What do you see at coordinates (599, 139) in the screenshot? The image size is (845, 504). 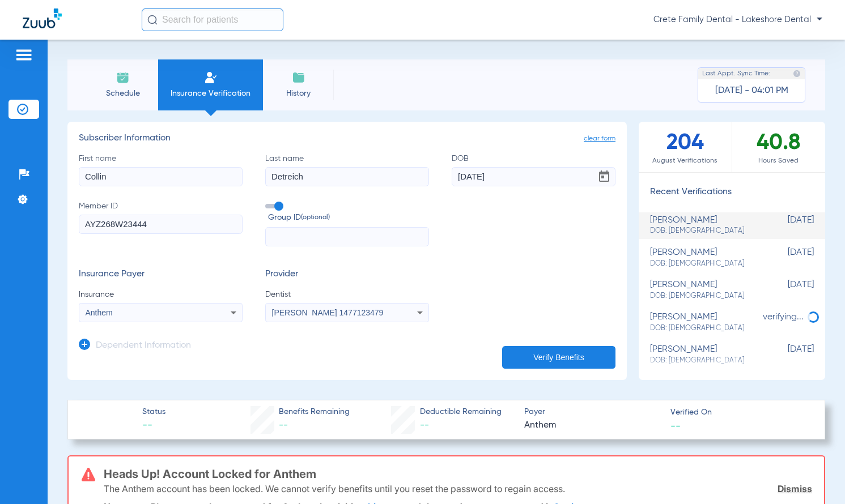 I see `span: clear form` at bounding box center [599, 139].